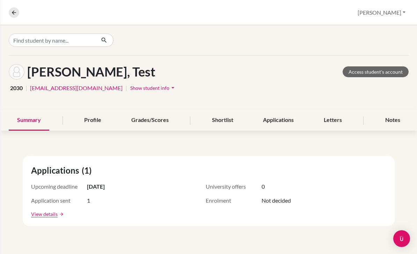  What do you see at coordinates (93, 120) in the screenshot?
I see `div: Profile` at bounding box center [93, 120].